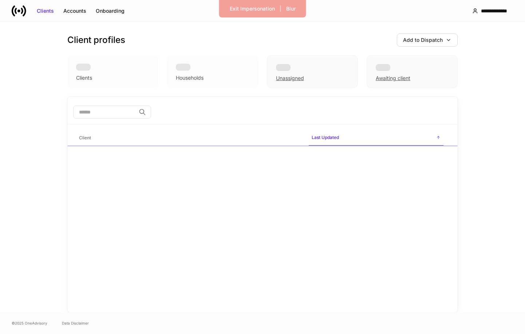 This screenshot has width=525, height=334. I want to click on div: Add to Dispatch, so click(423, 40).